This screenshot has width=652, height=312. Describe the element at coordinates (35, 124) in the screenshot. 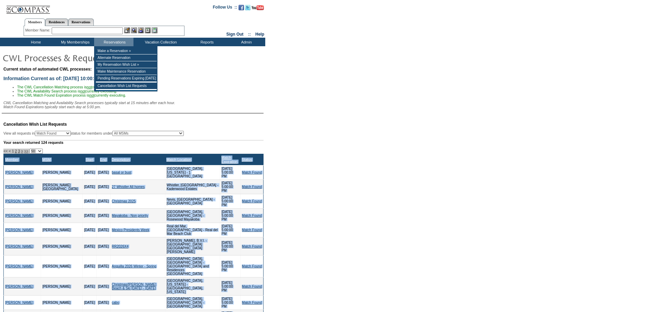

I see `span: Cancellation Wish List Requests` at that location.